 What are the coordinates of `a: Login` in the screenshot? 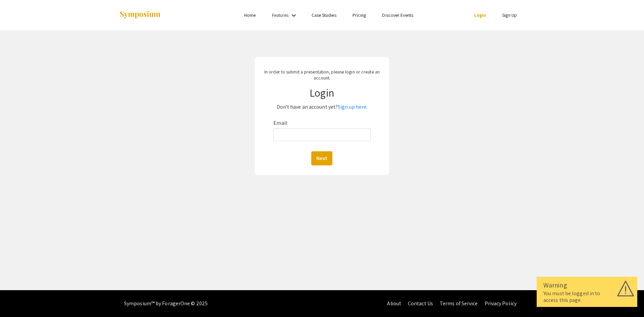 It's located at (480, 15).